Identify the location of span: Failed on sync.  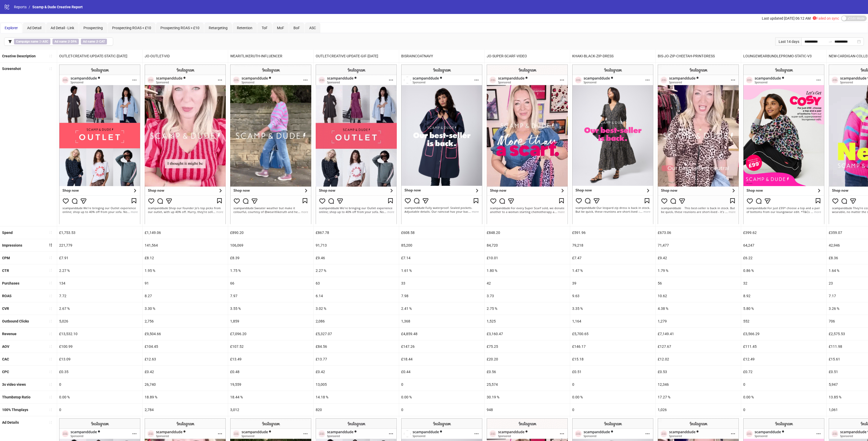
(826, 18).